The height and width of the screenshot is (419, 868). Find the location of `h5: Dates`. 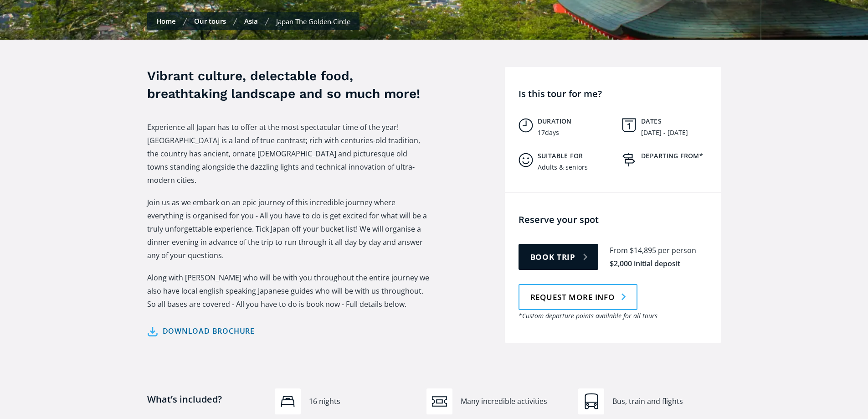

h5: Dates is located at coordinates (679, 121).